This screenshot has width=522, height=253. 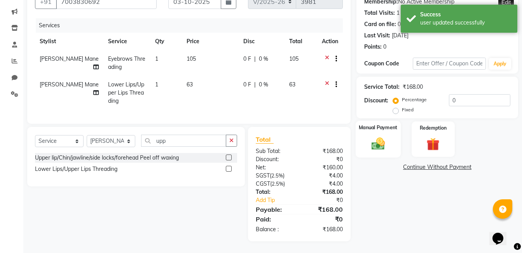 I want to click on th: Total, so click(x=301, y=41).